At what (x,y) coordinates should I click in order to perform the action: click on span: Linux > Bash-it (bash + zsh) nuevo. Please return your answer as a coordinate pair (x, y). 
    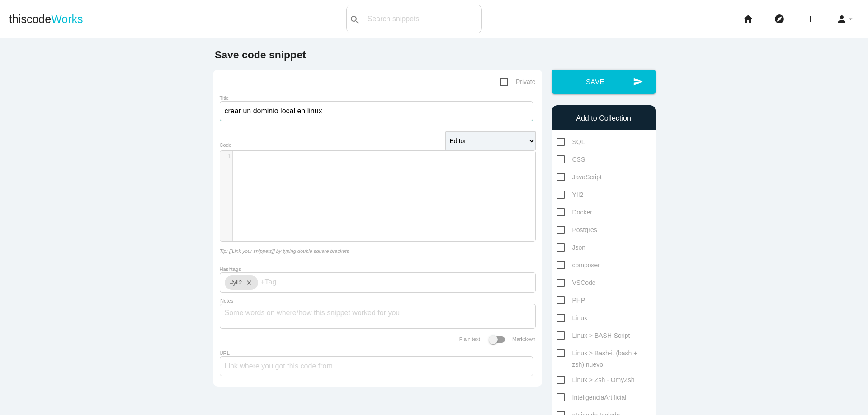
    Looking at the image, I should click on (603, 353).